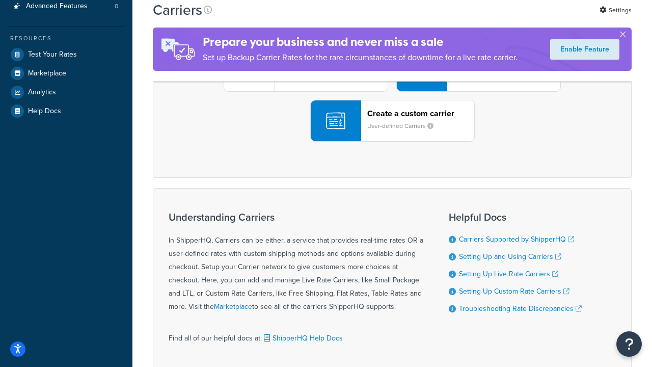 Image resolution: width=652 pixels, height=367 pixels. I want to click on a: Enable Feature, so click(584, 49).